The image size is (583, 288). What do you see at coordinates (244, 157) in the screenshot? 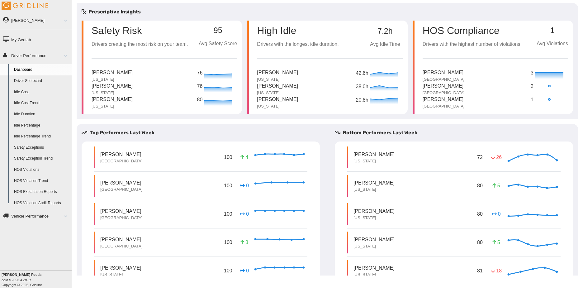
I see `p: 4` at bounding box center [244, 157].